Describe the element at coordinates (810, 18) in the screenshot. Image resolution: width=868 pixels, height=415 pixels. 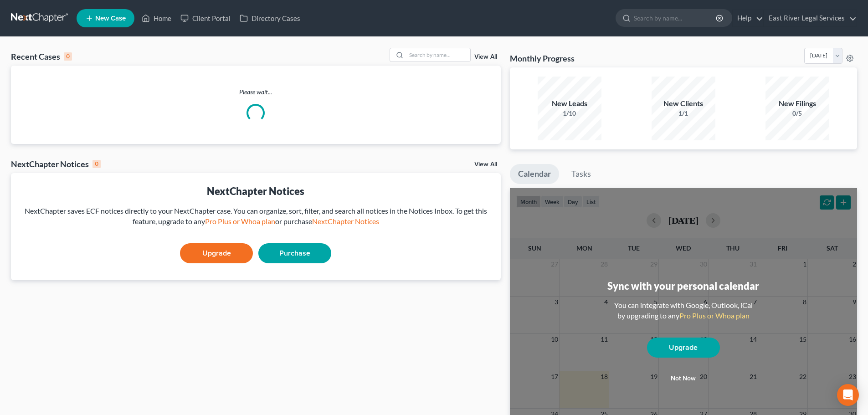
I see `a: East River Legal Services` at that location.